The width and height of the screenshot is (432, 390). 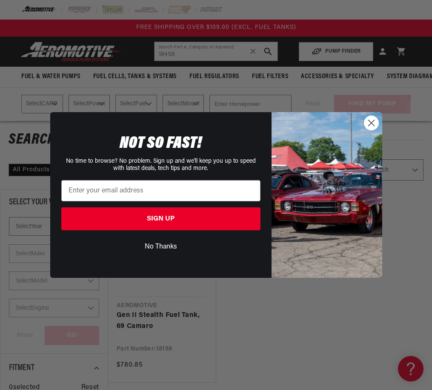 What do you see at coordinates (160, 144) in the screenshot?
I see `span: NOT SO FAST!` at bounding box center [160, 144].